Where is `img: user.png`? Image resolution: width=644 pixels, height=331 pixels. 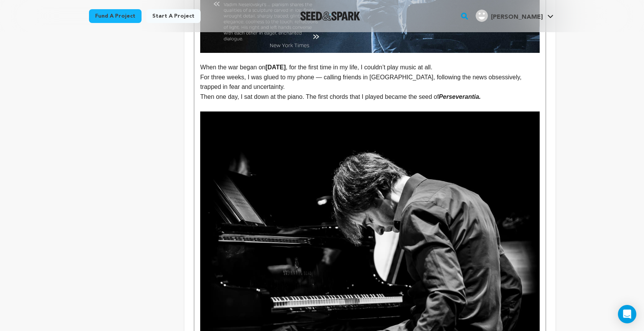 img: user.png is located at coordinates (482, 16).